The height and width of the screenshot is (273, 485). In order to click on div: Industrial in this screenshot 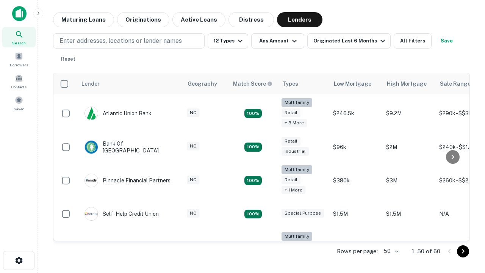, I will do `click(295, 151)`.